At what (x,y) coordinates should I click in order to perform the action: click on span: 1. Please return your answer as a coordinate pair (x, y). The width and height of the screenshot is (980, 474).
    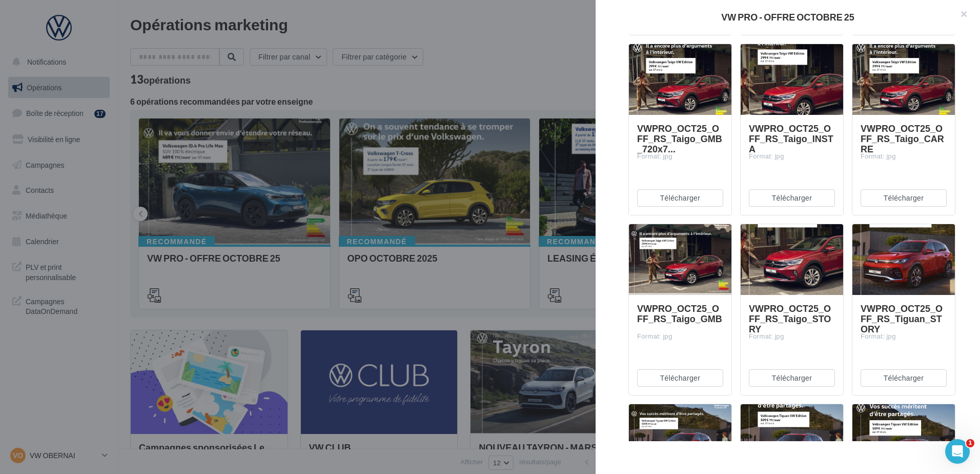
    Looking at the image, I should click on (971, 443).